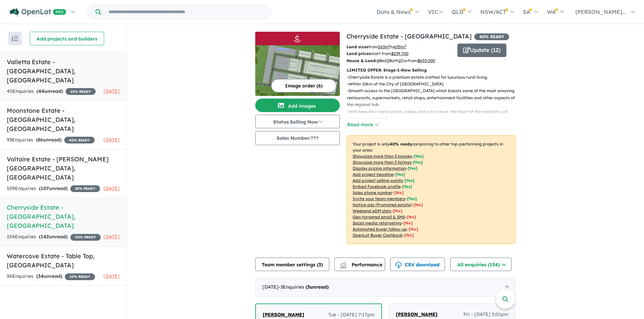 Image resolution: width=644 pixels, height=319 pixels. I want to click on div: 154 Enquir ies, so click(54, 237).